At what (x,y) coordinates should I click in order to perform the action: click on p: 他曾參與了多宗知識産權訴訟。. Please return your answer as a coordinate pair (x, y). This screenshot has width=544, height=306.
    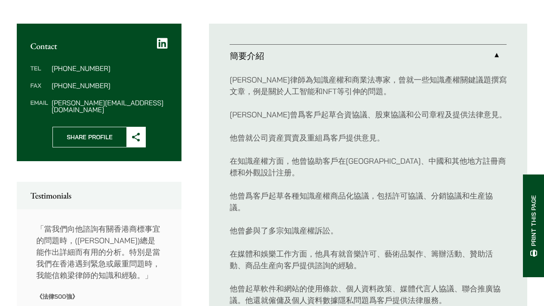
    Looking at the image, I should click on (368, 231).